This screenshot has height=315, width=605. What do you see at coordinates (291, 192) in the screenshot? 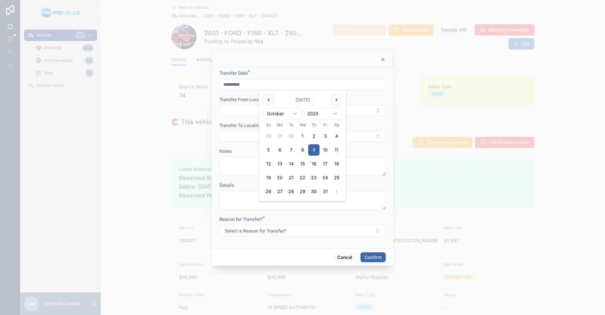
I see `button: Tuesday, October 28th, 2025` at bounding box center [291, 192].